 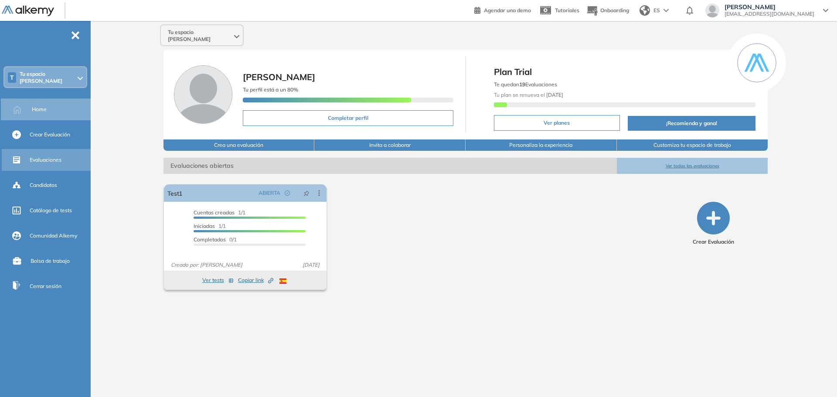 I want to click on span: Cerrar sesión, so click(x=45, y=286).